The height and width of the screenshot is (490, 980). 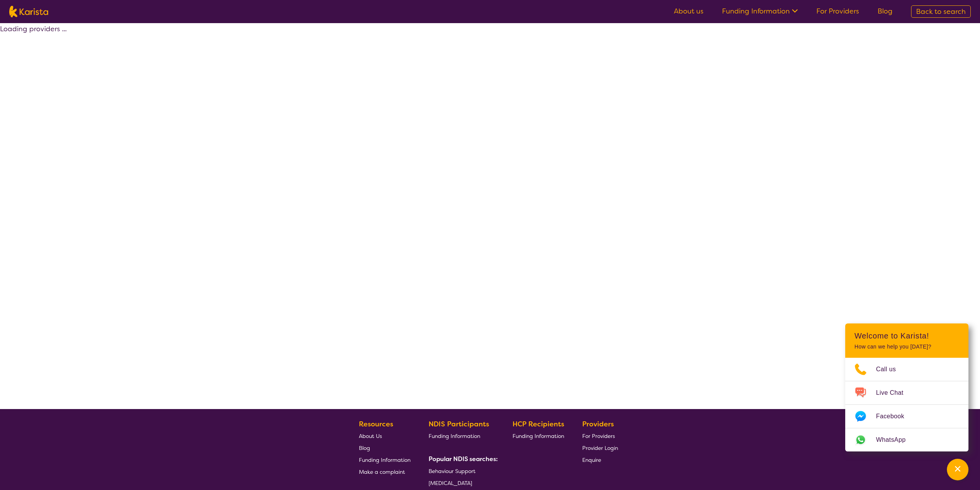 What do you see at coordinates (364, 448) in the screenshot?
I see `span: Blog` at bounding box center [364, 448].